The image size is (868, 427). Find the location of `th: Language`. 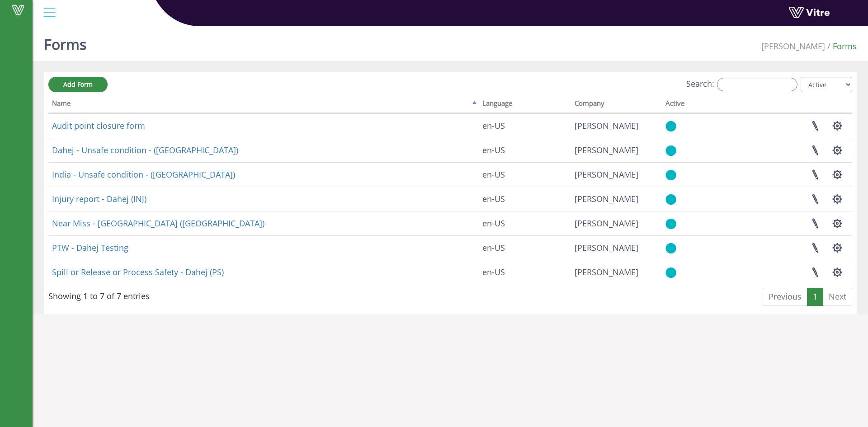

th: Language is located at coordinates (525, 105).